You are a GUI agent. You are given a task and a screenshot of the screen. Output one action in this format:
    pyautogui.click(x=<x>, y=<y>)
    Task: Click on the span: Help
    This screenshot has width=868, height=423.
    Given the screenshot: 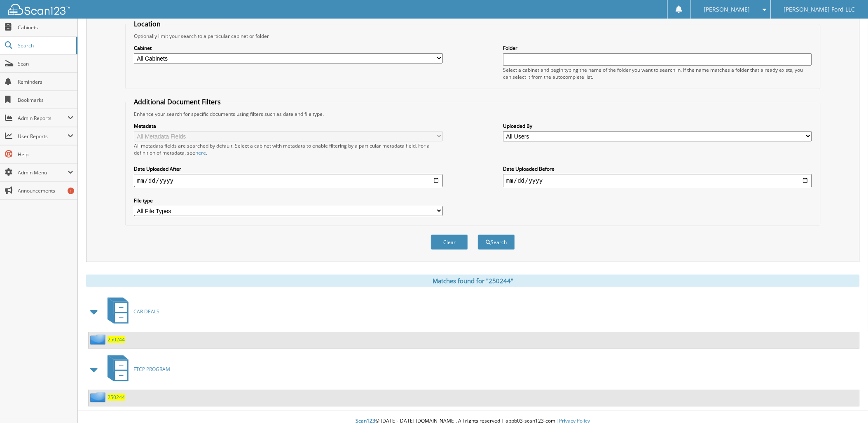 What is the action you would take?
    pyautogui.click(x=45, y=154)
    